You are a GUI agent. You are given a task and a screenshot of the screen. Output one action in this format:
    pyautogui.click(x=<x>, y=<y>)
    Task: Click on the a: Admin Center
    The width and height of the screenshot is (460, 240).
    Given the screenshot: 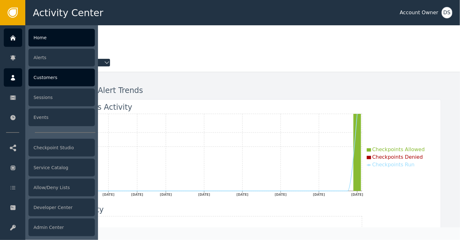 What is the action you would take?
    pyautogui.click(x=49, y=227)
    